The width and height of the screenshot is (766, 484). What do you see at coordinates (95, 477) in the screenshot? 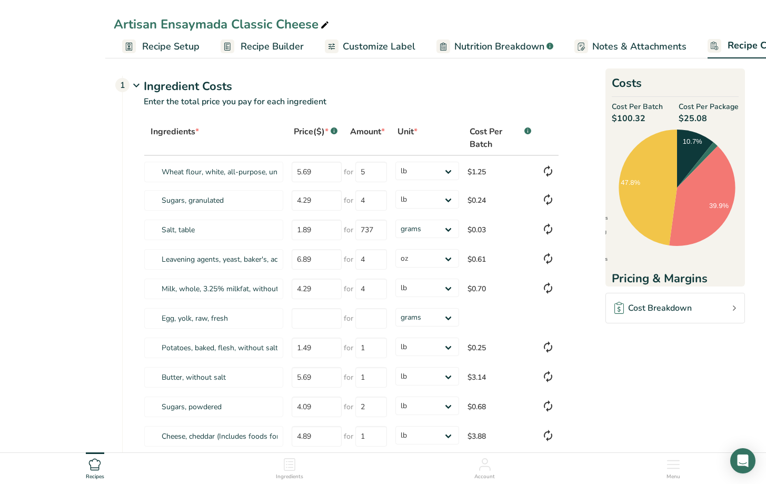
I see `span: Recipes` at bounding box center [95, 477].